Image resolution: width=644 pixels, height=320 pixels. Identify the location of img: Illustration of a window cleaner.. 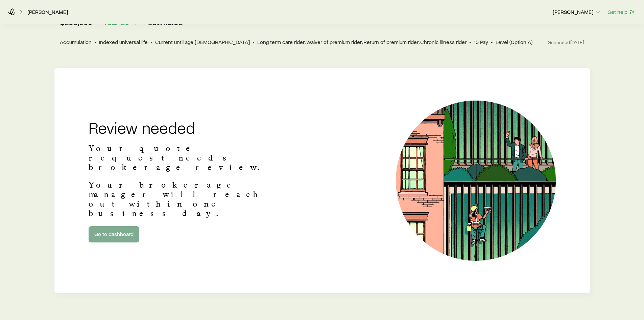
(476, 181).